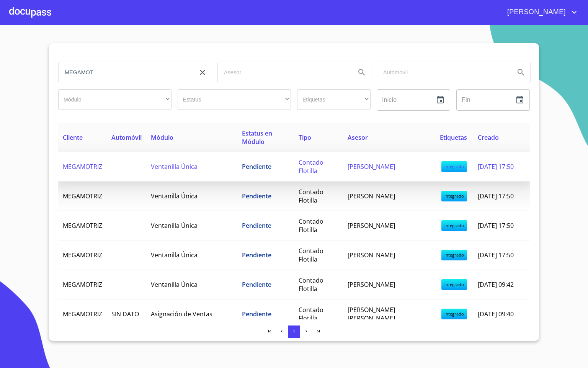  I want to click on button: account of current user, so click(540, 12).